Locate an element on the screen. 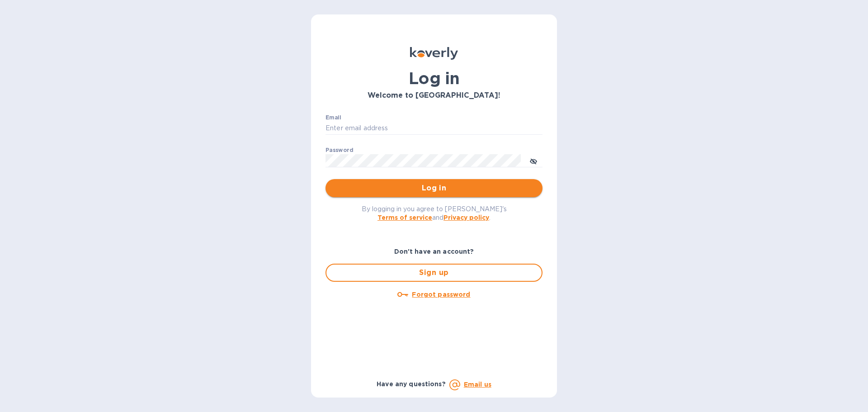 The height and width of the screenshot is (412, 868). a: Terms of service is located at coordinates (404, 217).